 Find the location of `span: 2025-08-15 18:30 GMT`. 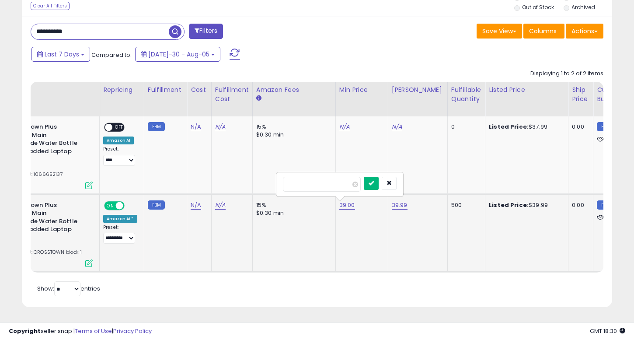

span: 2025-08-15 18:30 GMT is located at coordinates (607, 331).